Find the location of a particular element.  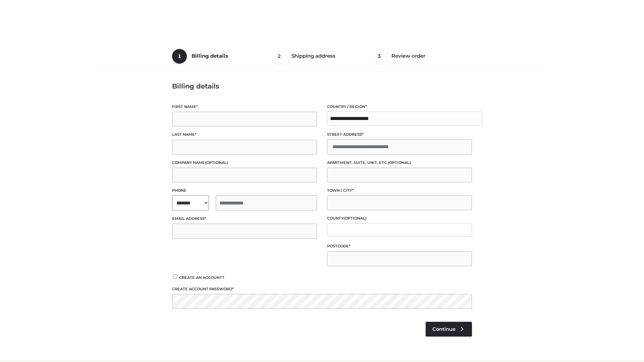

label: First name is located at coordinates (245, 107).